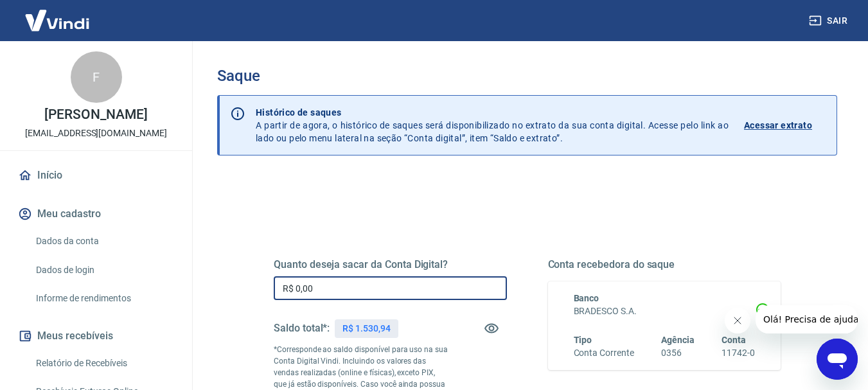  What do you see at coordinates (96, 336) in the screenshot?
I see `button: Meus recebíveis` at bounding box center [96, 336].